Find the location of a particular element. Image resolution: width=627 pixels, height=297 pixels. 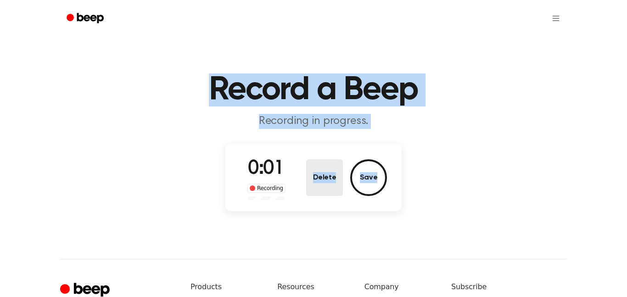

a: Beep is located at coordinates (86, 18).